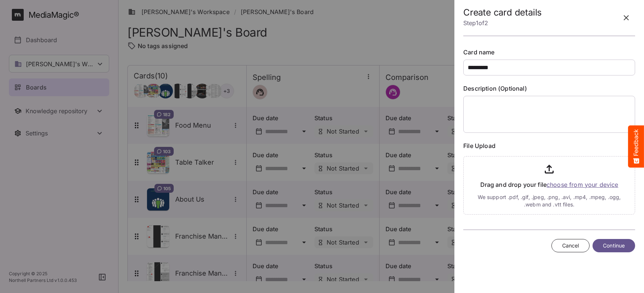  I want to click on label: Card name, so click(549, 52).